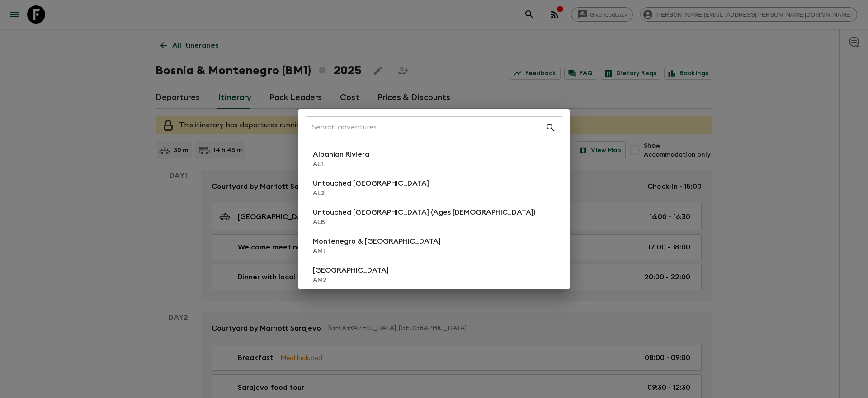  What do you see at coordinates (341, 164) in the screenshot?
I see `p: AL1` at bounding box center [341, 164].